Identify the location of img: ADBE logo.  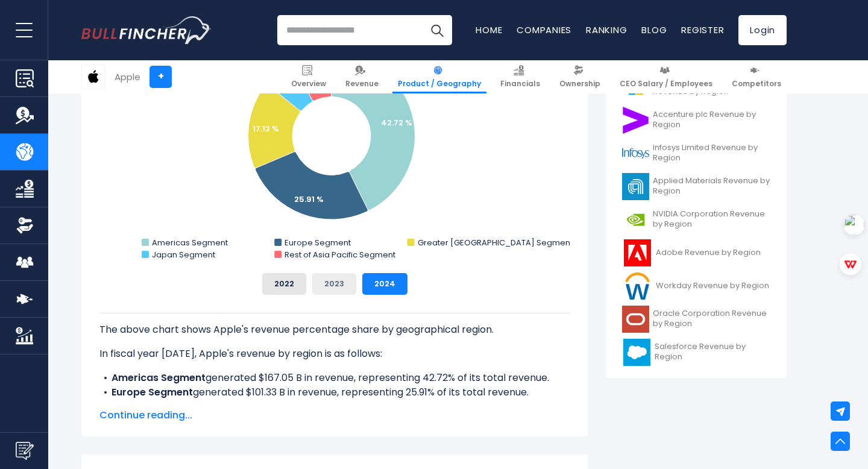
(637, 253).